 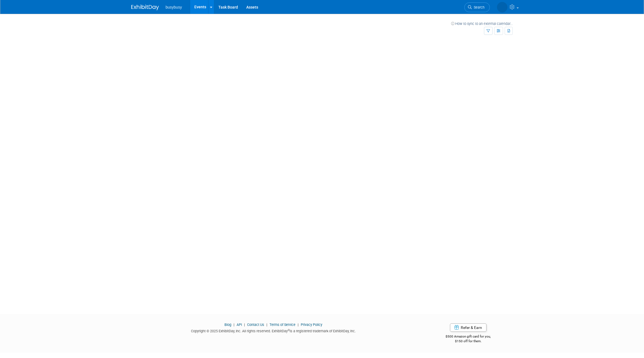 I want to click on a: Search, so click(x=477, y=7).